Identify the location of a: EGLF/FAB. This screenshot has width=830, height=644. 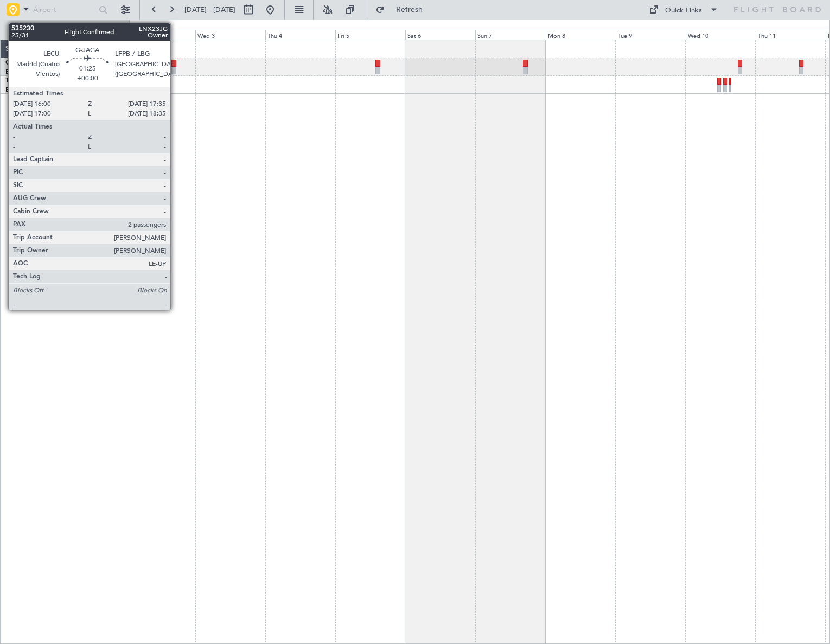
(20, 90).